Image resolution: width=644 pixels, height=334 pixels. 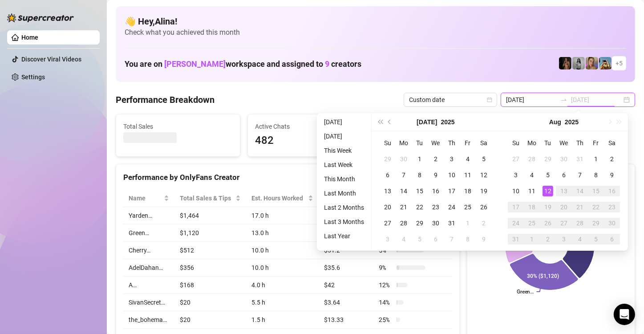 What do you see at coordinates (564, 100) in the screenshot?
I see `span: swap-right` at bounding box center [564, 100].